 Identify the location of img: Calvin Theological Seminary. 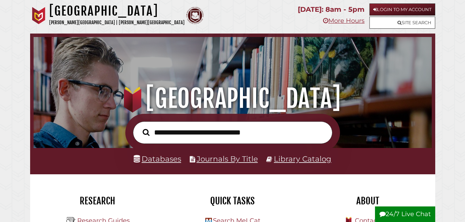
(195, 16).